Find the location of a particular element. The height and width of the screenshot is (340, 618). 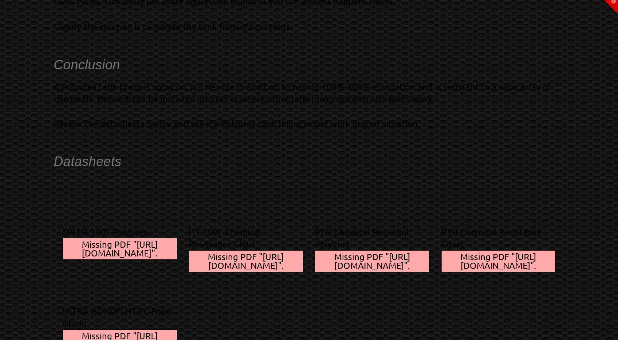

a: Back to Top is located at coordinates (607, 330).